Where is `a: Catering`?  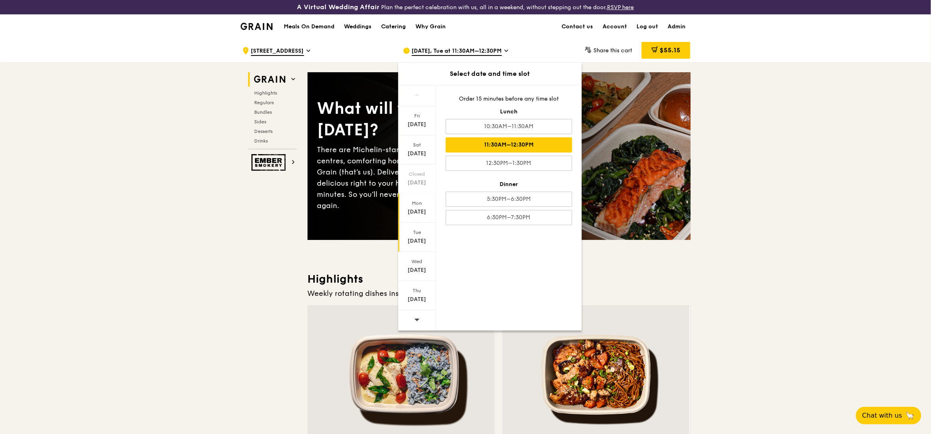 a: Catering is located at coordinates (393, 27).